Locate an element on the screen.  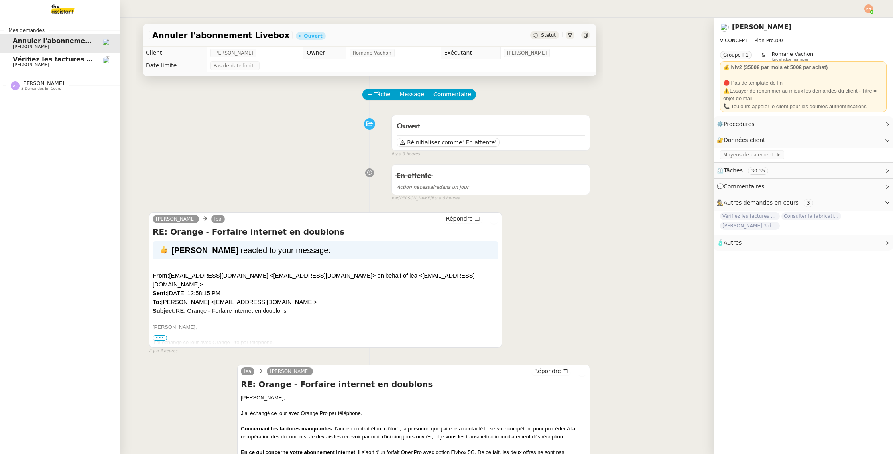
nz-tag: Groupe F.1 is located at coordinates (736, 55).